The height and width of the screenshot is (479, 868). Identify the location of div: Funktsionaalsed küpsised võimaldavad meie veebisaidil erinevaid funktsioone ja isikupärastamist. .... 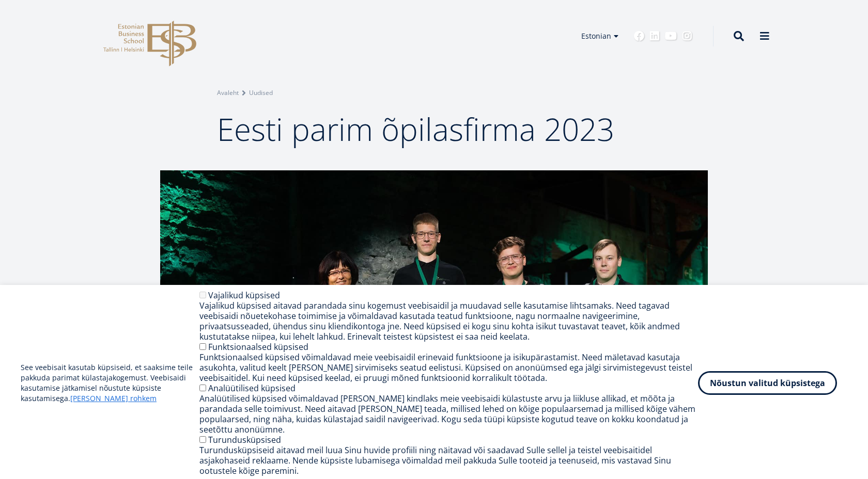
(448, 367).